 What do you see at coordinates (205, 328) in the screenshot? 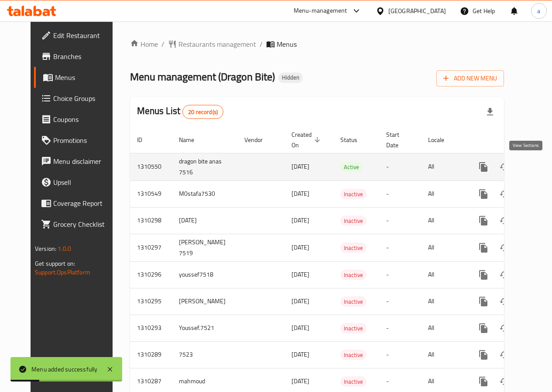
I see `td: Youssef.7521` at bounding box center [205, 328].